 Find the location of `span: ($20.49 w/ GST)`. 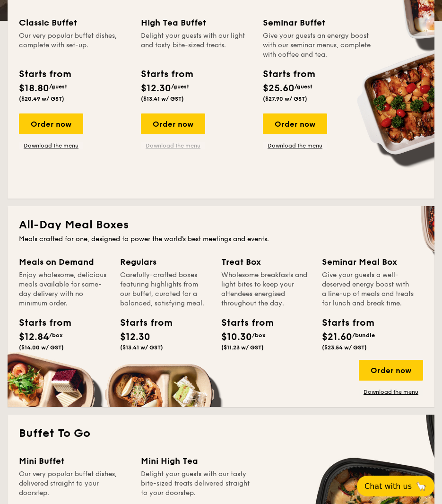

span: ($20.49 w/ GST) is located at coordinates (42, 99).